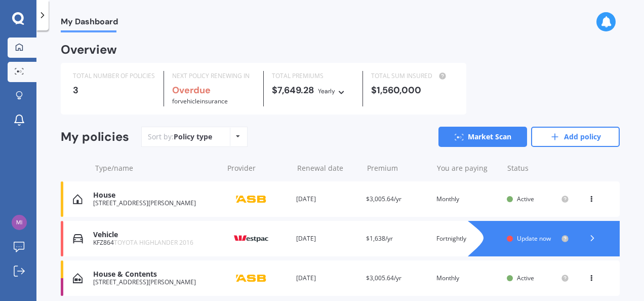 The image size is (644, 301). What do you see at coordinates (19, 222) in the screenshot?
I see `img: 9d8e195a6f94093ef8c14c8fd2927dd2` at bounding box center [19, 222].